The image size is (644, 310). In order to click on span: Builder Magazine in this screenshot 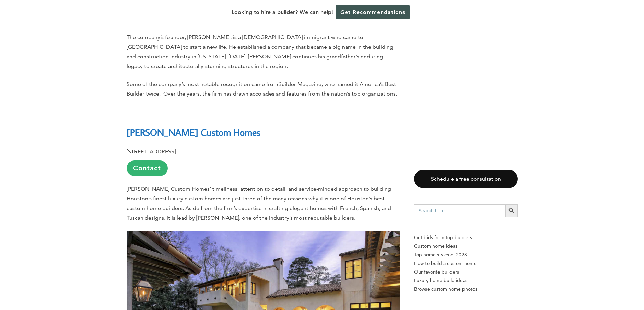, I will do `click(300, 84)`.